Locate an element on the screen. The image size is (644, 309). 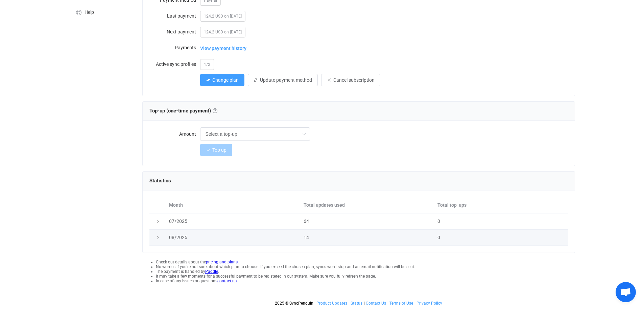
button: Top up is located at coordinates (216, 150).